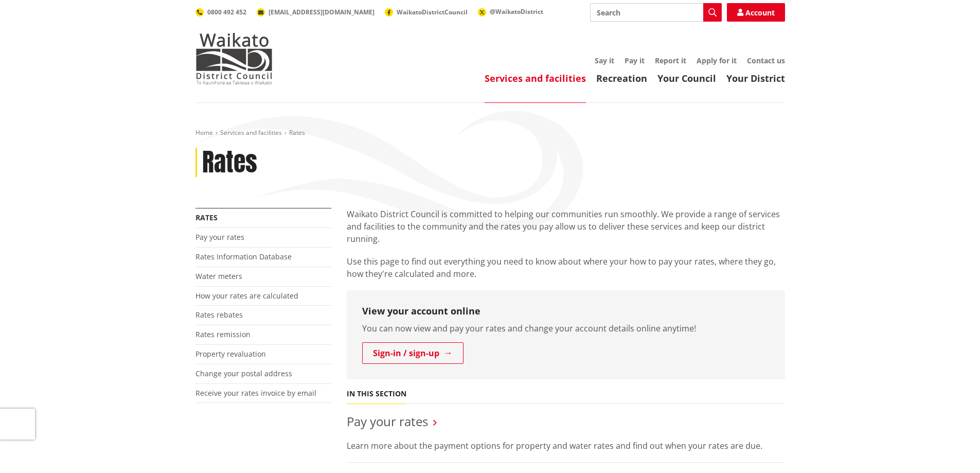 Image resolution: width=980 pixels, height=473 pixels. I want to click on span: Rates, so click(297, 132).